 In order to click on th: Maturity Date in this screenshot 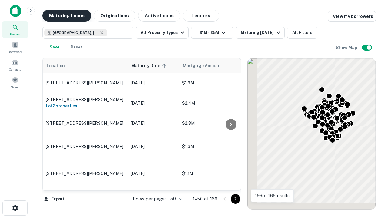, I will do `click(154, 66)`.